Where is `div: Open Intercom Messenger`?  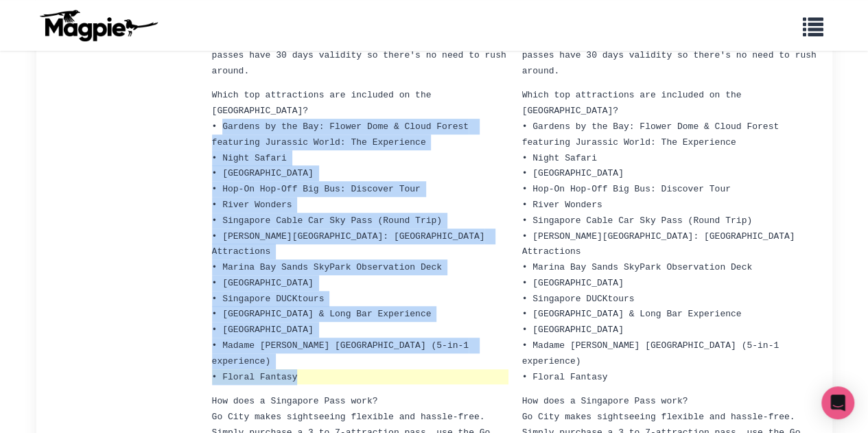
div: Open Intercom Messenger is located at coordinates (838, 403).